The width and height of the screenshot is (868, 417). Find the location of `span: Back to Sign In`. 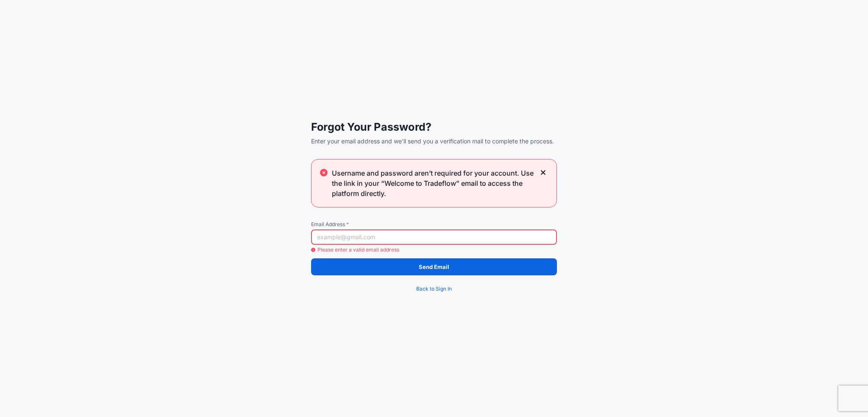

span: Back to Sign In is located at coordinates (434, 289).